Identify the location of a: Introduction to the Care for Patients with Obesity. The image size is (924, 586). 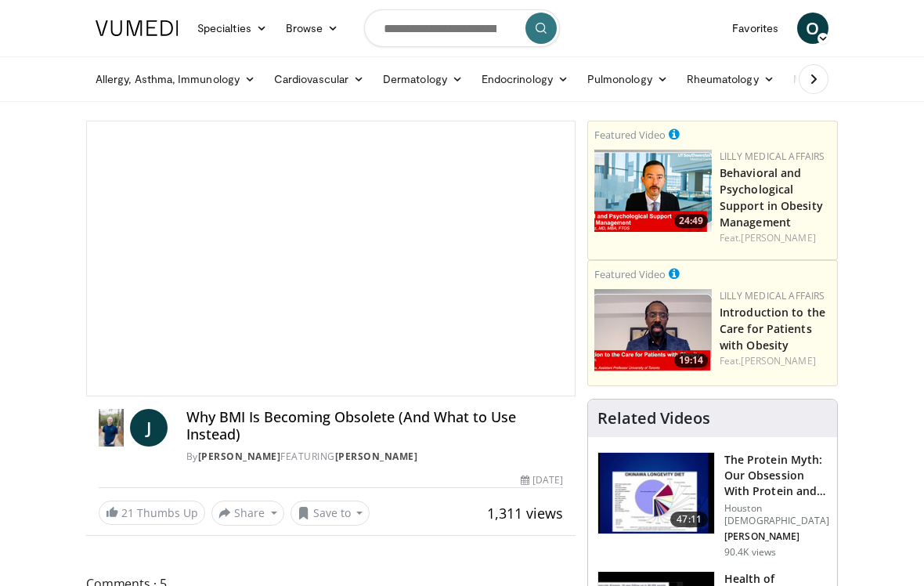
(772, 328).